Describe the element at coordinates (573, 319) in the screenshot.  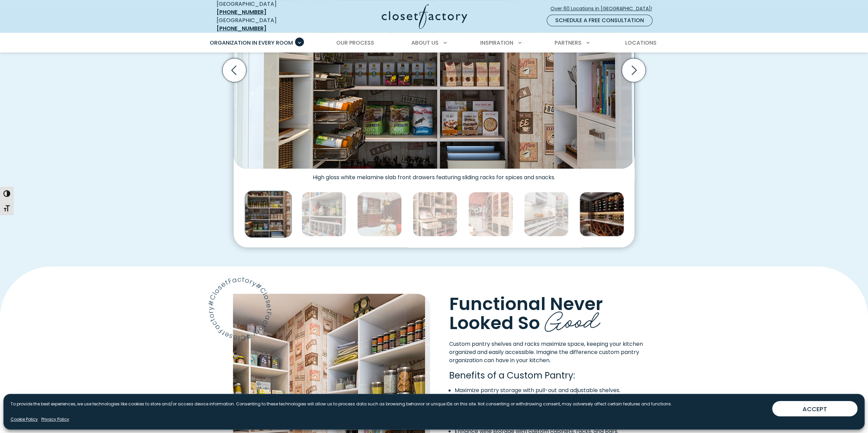
I see `span: Good` at that location.